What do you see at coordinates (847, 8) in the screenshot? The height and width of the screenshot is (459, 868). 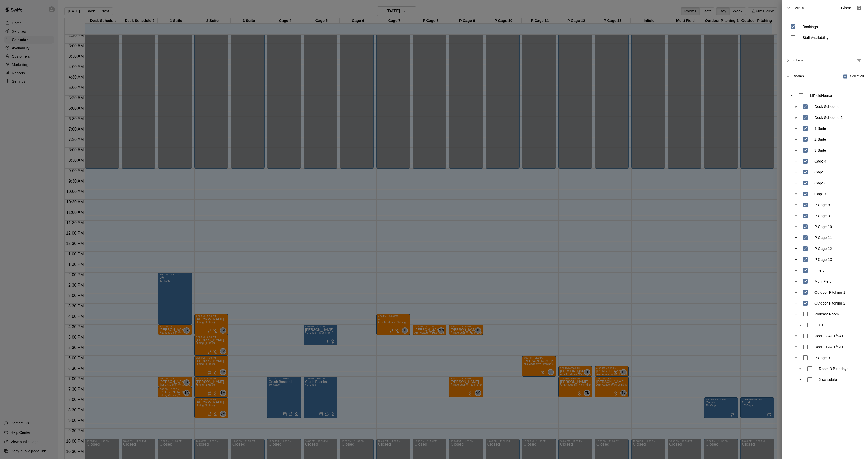 I see `p: Close` at bounding box center [847, 8].